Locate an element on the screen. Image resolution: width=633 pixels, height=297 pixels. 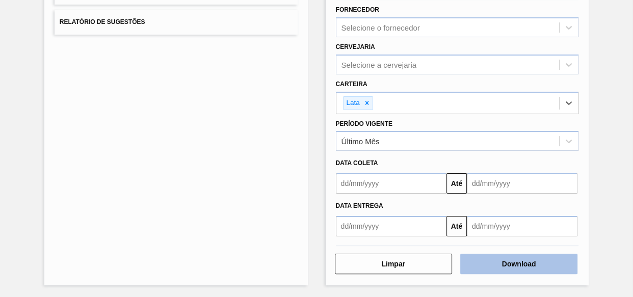
label: Cervejaria is located at coordinates (355, 47).